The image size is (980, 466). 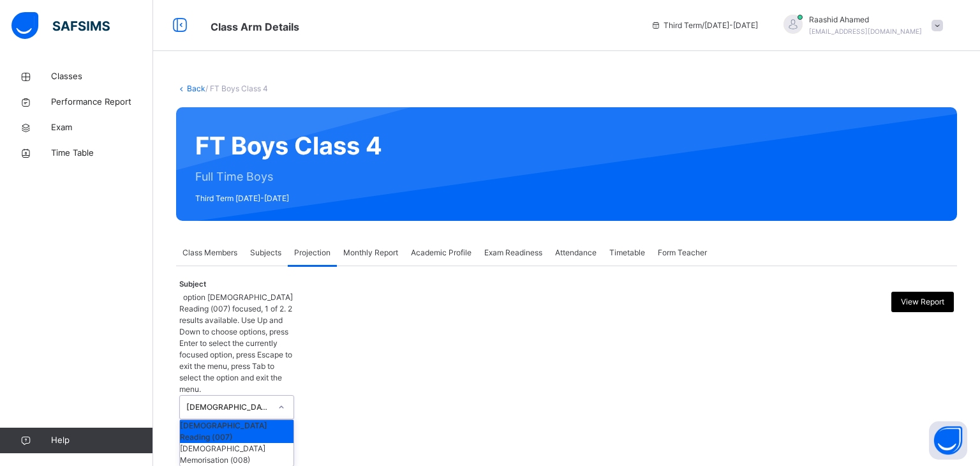 I want to click on span: Exam Readiness, so click(x=513, y=253).